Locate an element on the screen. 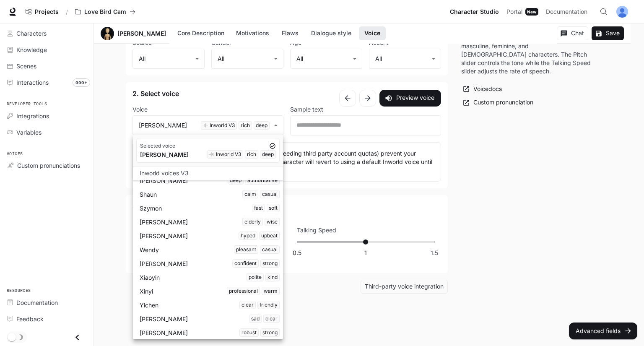 The height and width of the screenshot is (346, 644). span: kind is located at coordinates (272, 277).